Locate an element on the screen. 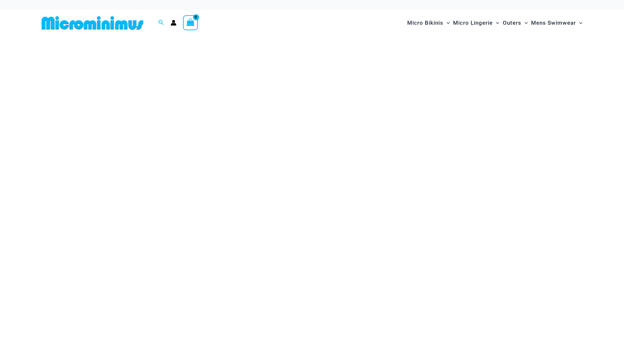 The image size is (624, 364). span: Micro Lingerie is located at coordinates (473, 23).